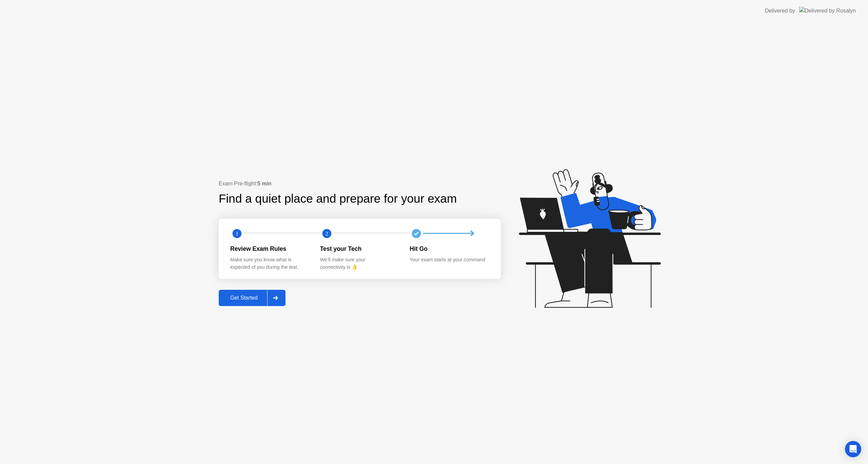  What do you see at coordinates (828, 11) in the screenshot?
I see `img: Delivered by Rosalyn` at bounding box center [828, 11].